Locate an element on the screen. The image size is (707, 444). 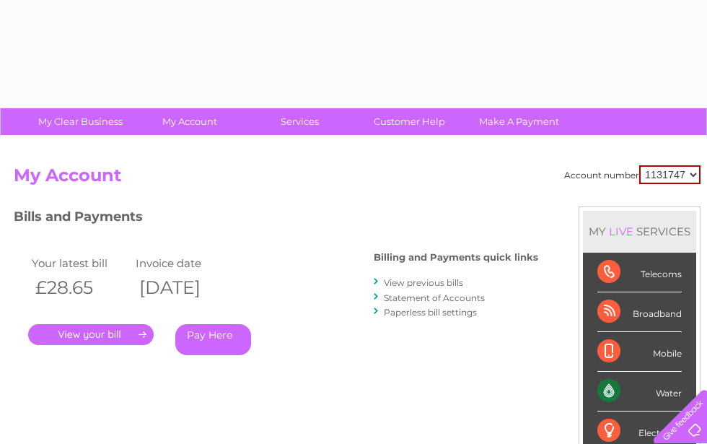
td: Invoice date is located at coordinates (184, 263).